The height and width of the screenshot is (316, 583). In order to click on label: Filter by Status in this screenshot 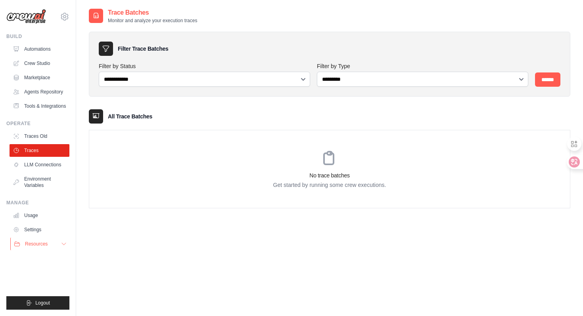, I will do `click(205, 66)`.